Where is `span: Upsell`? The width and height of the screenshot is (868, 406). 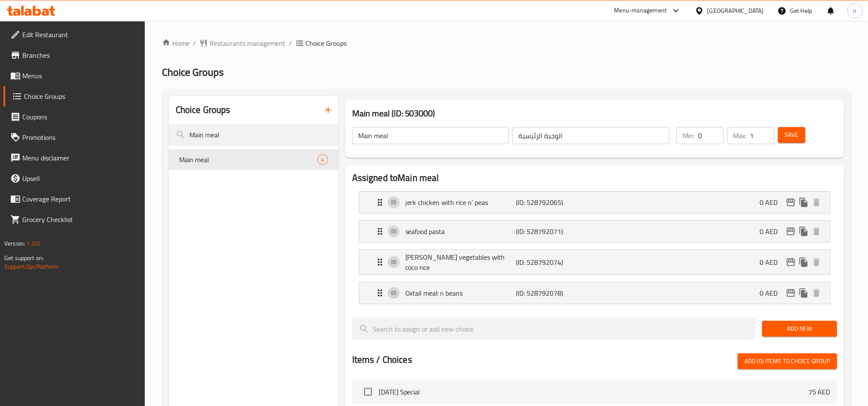 span: Upsell is located at coordinates (80, 179).